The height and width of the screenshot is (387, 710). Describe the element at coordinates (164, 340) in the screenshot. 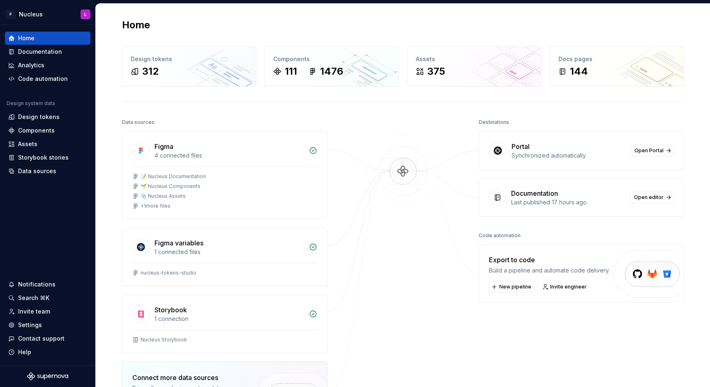

I see `div: Nucleus Storybook` at that location.